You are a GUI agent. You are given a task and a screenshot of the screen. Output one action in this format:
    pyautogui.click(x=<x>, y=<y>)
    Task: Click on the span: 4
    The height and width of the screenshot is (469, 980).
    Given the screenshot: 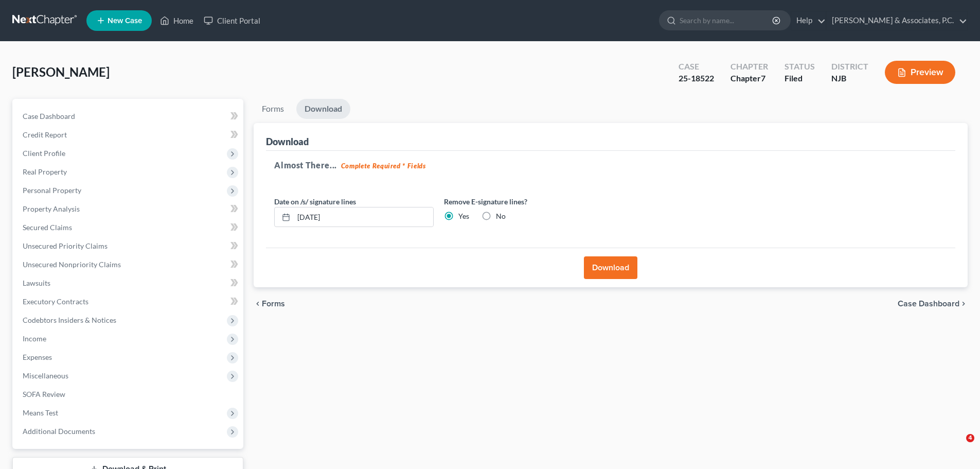 What is the action you would take?
    pyautogui.click(x=970, y=438)
    